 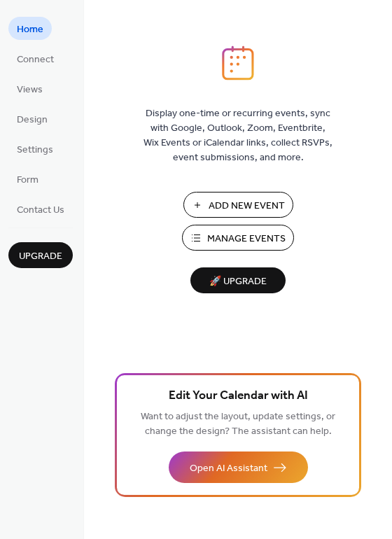 What do you see at coordinates (29, 88) in the screenshot?
I see `a: Views` at bounding box center [29, 88].